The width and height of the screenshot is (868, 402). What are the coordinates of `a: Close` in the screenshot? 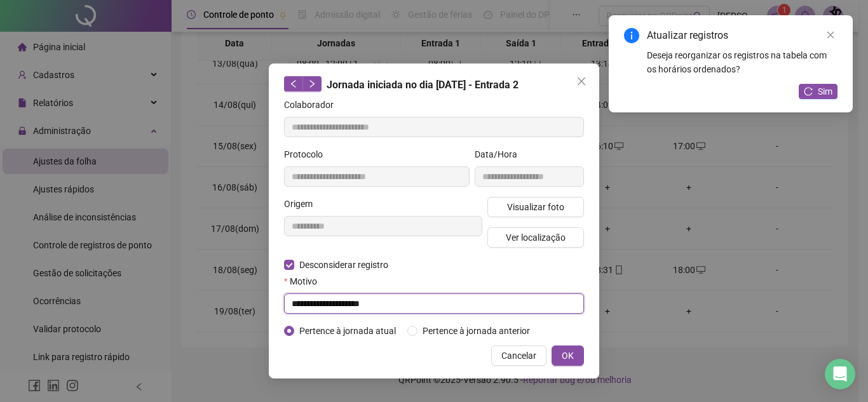 It's located at (830, 35).